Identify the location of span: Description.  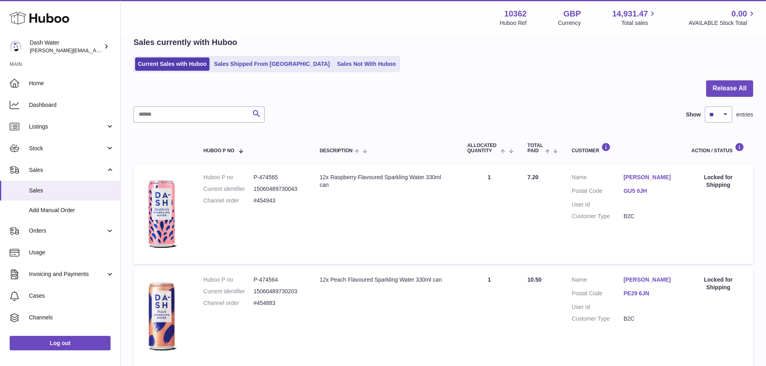
(336, 151).